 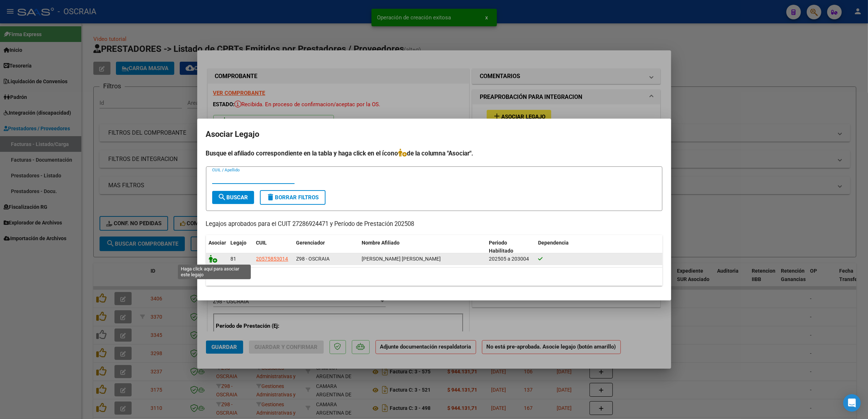 I want to click on span: AGUIRREBEÑA NEITHAN OWEN, so click(x=401, y=259).